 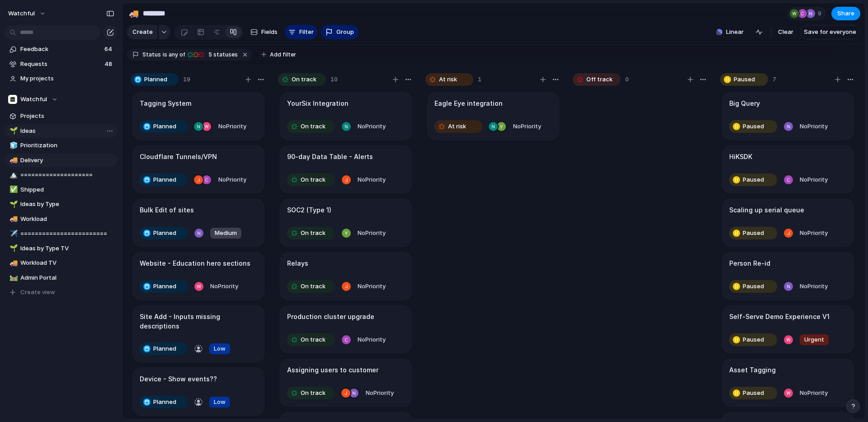 I want to click on h1: Asset Tagging, so click(x=752, y=370).